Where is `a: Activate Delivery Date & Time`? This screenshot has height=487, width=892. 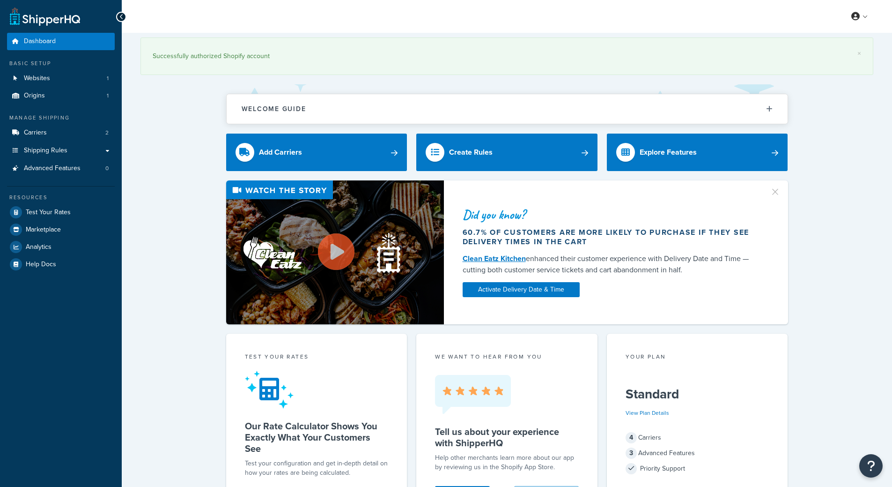
a: Activate Delivery Date & Time is located at coordinates (521, 289).